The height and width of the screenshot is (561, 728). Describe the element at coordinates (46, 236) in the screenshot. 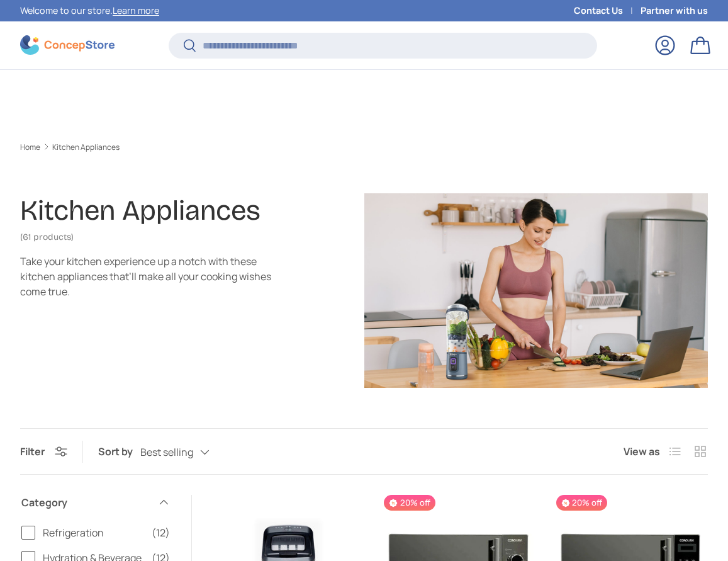

I see `span: (61 products)` at that location.